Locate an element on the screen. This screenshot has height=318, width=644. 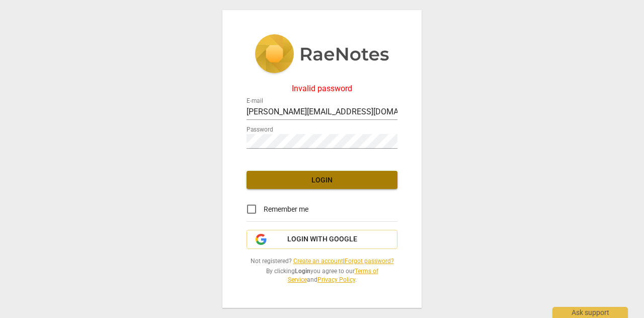
img: 5ac2273c67554f335776073100b6d88f.svg is located at coordinates (322, 55).